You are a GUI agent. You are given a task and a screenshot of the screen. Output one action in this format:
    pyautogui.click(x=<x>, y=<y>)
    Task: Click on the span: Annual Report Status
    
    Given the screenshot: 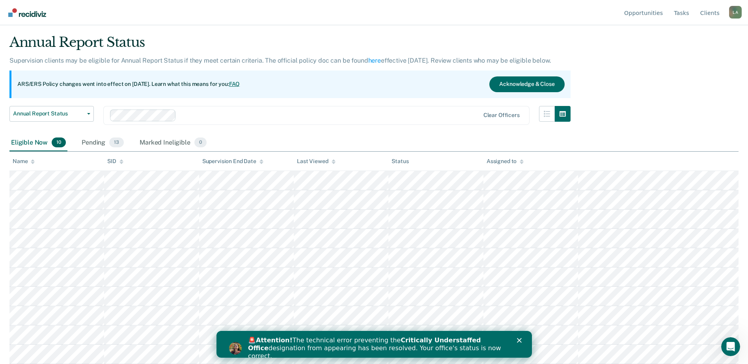 What is the action you would take?
    pyautogui.click(x=48, y=114)
    